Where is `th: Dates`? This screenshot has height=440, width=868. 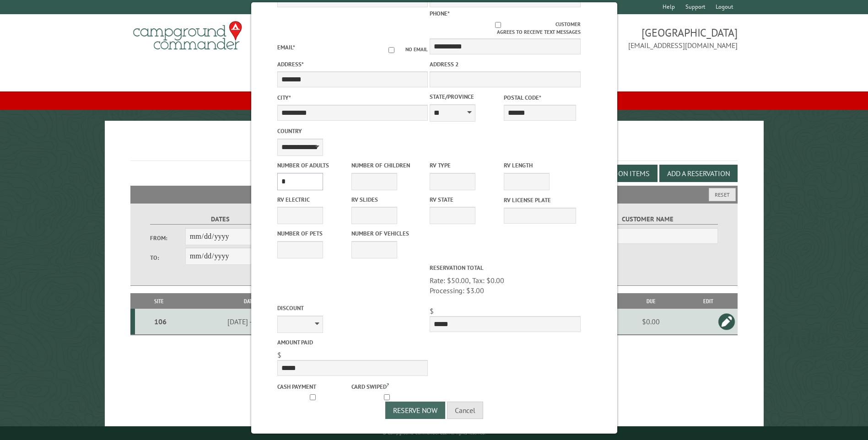 th: Dates is located at coordinates (251, 301).